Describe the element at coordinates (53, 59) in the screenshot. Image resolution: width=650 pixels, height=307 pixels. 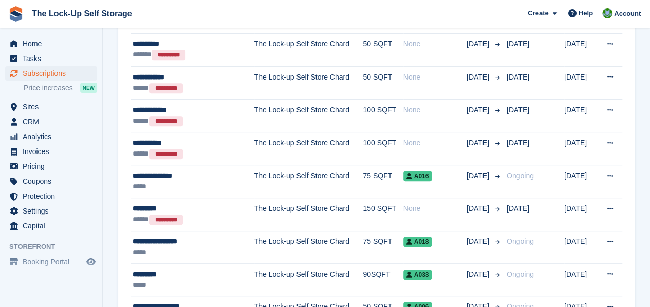
I see `span: Tasks` at that location.